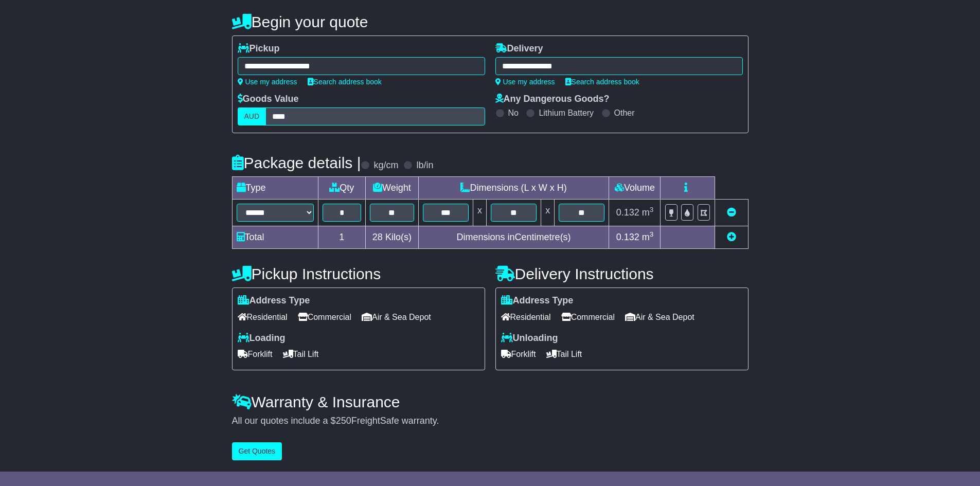 This screenshot has width=980, height=486. Describe the element at coordinates (252, 116) in the screenshot. I see `label: AUD` at that location.